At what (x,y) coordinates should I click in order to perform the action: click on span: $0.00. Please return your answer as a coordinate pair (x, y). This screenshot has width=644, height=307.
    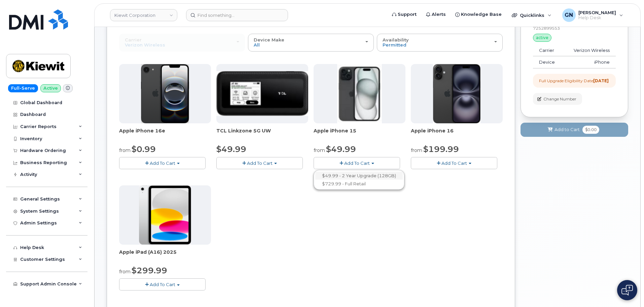
    Looking at the image, I should click on (590, 130).